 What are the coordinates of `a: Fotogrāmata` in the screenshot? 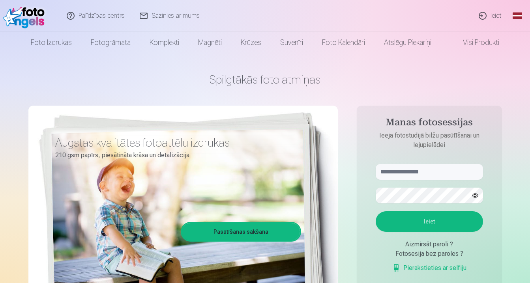 It's located at (111, 43).